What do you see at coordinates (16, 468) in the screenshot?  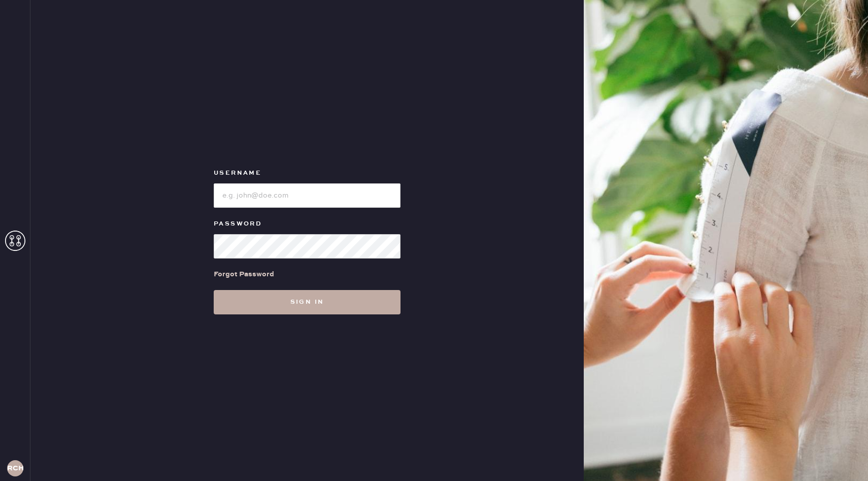 I see `h3: RCHA` at bounding box center [16, 468].